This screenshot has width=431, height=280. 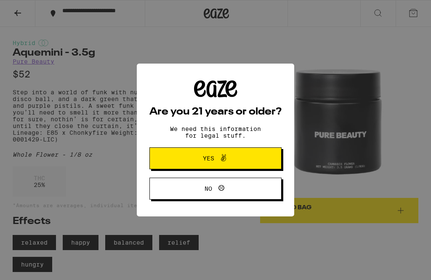 I want to click on span: Yes, so click(x=208, y=158).